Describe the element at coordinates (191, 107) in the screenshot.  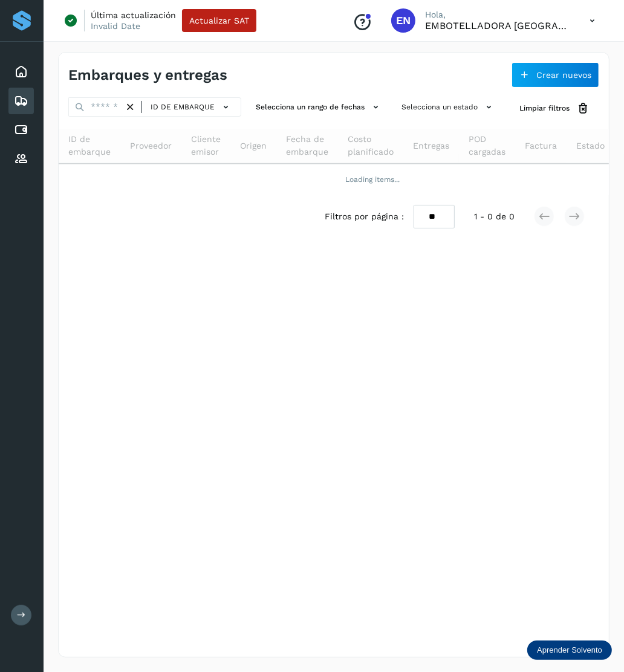
I see `button: ID de embarque` at that location.